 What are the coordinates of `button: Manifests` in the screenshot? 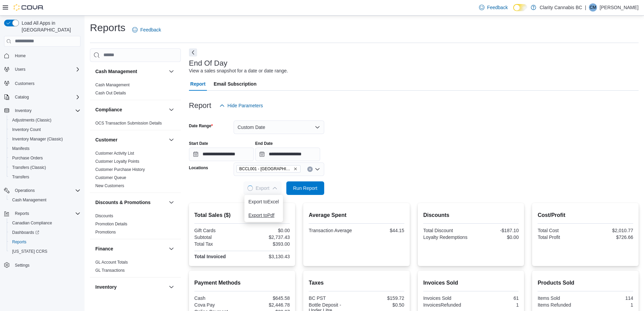 It's located at (45, 149).